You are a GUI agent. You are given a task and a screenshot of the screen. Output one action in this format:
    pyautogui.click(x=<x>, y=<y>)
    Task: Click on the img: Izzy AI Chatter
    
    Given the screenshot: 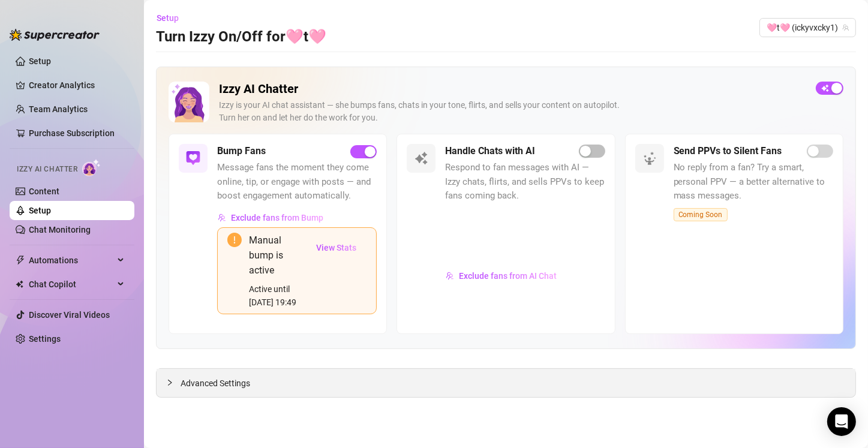 What is the action you would take?
    pyautogui.click(x=189, y=102)
    